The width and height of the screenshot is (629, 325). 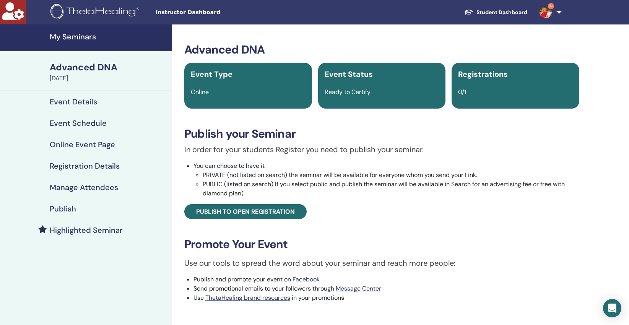 What do you see at coordinates (462, 92) in the screenshot?
I see `span: 0/1` at bounding box center [462, 92].